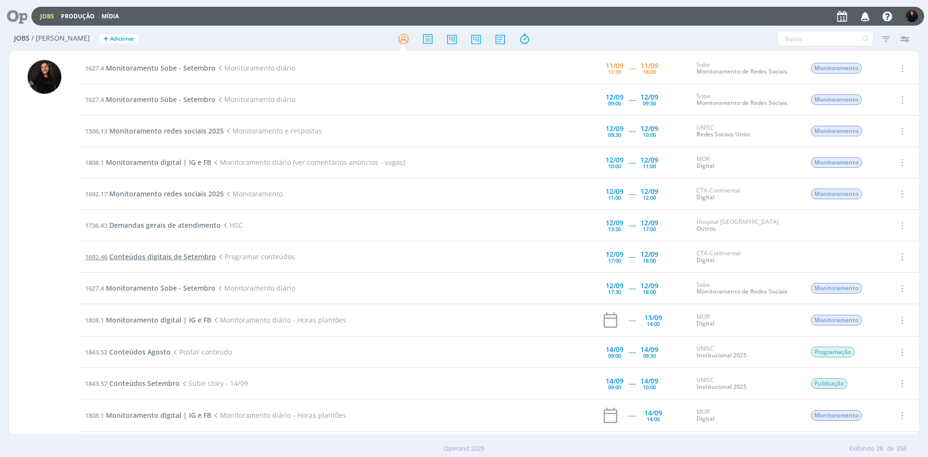 The height and width of the screenshot is (457, 928). What do you see at coordinates (47, 16) in the screenshot?
I see `a: Jobs` at bounding box center [47, 16].